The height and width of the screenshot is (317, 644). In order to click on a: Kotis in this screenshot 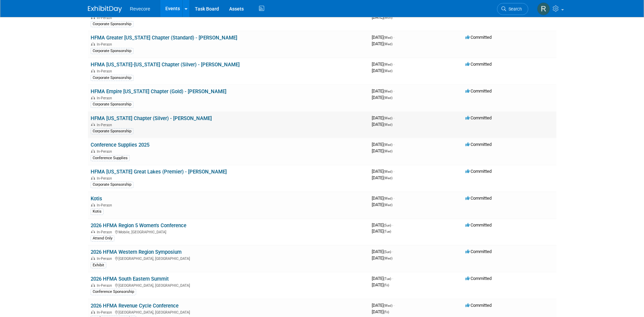, I will do `click(96, 199)`.